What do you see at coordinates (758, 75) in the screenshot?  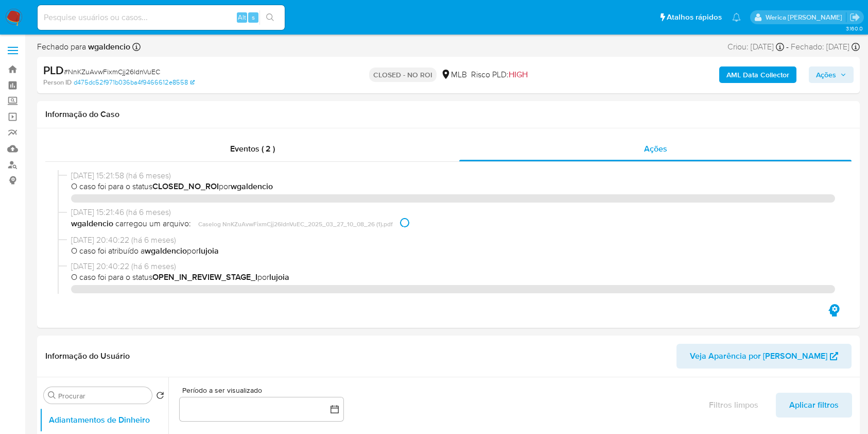 I see `b: AML Data Collector` at bounding box center [758, 75].